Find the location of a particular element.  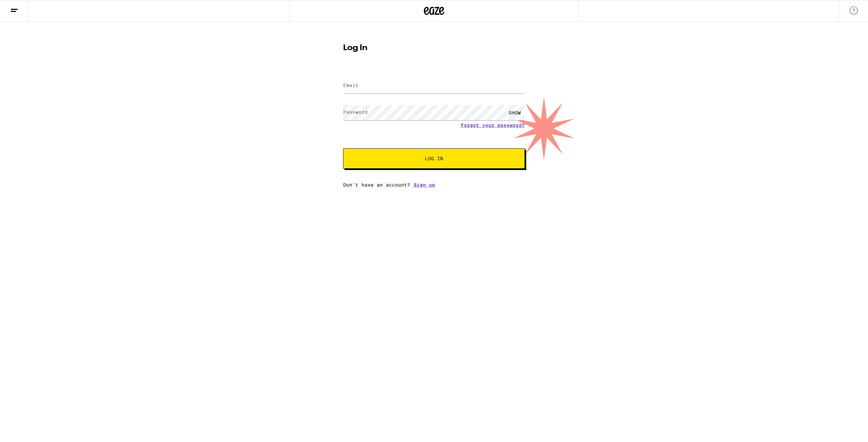

div: Don't have an account? is located at coordinates (434, 185).